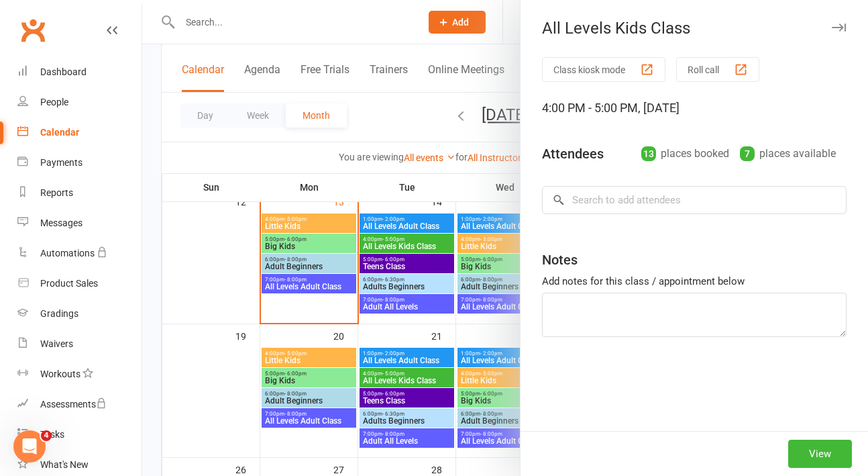  What do you see at coordinates (694, 29) in the screenshot?
I see `div: All Levels Kids Class` at bounding box center [694, 29].